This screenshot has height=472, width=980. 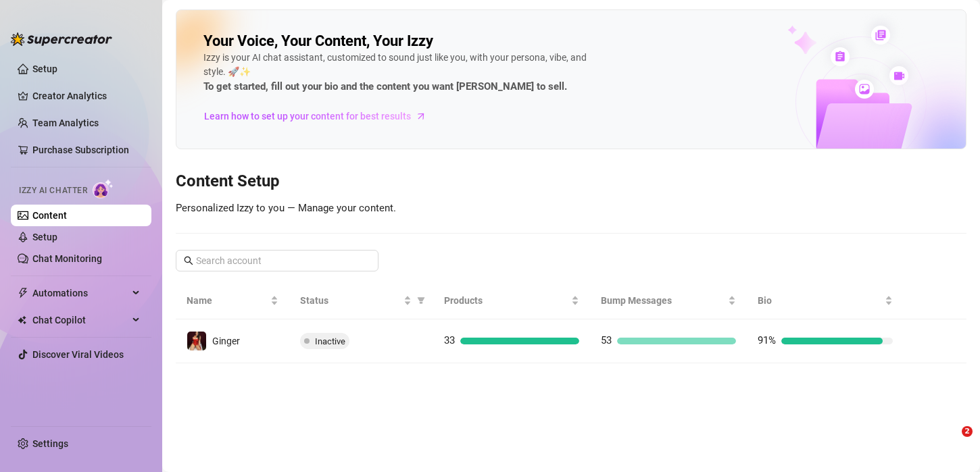 I want to click on span: Name, so click(x=227, y=301).